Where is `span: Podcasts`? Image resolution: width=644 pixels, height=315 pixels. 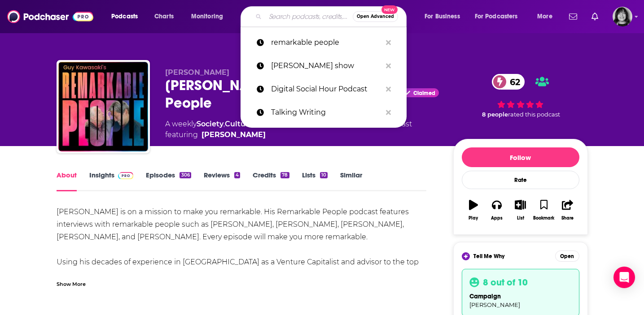 span: Podcasts is located at coordinates (124, 17).